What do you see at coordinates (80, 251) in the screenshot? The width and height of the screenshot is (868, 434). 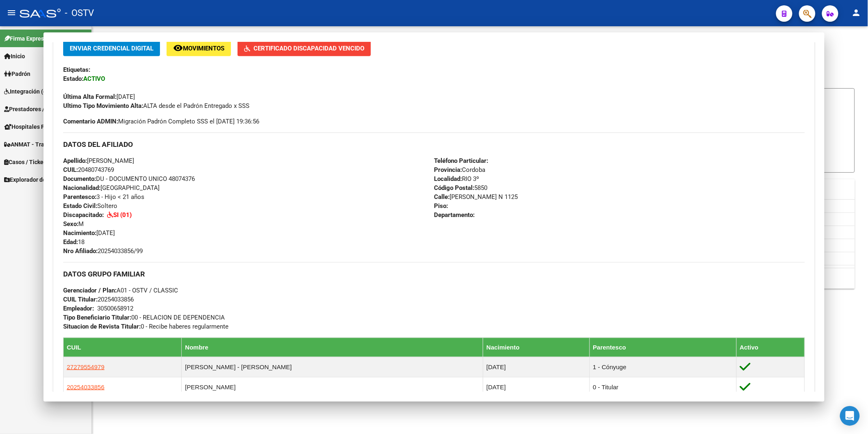 I see `strong: Nro Afiliado:` at bounding box center [80, 251].